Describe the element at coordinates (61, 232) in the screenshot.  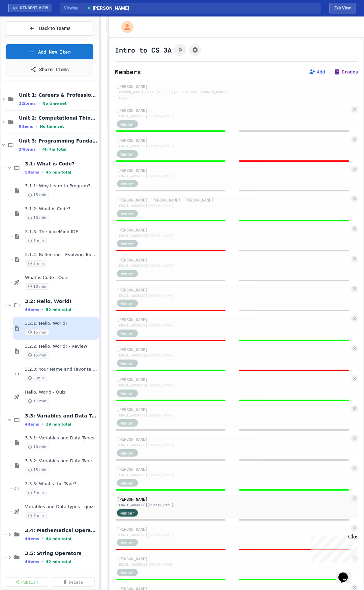
I see `span: 3.1.3: The JuiceMind IDE` at that location.